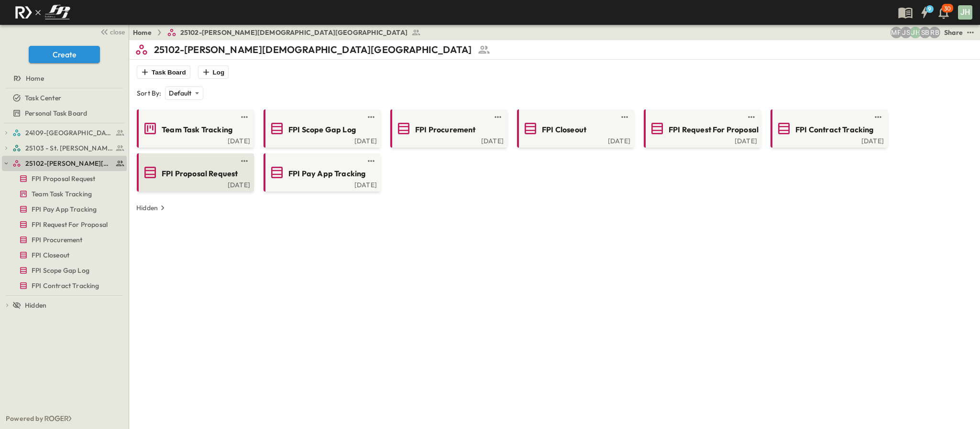  What do you see at coordinates (63, 98) in the screenshot?
I see `a: Task Center` at bounding box center [63, 98].